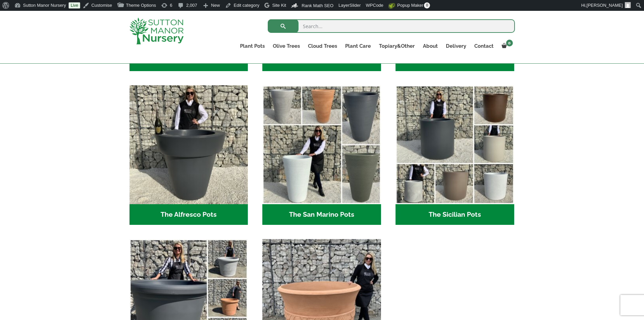 The image size is (644, 320). What do you see at coordinates (322, 215) in the screenshot?
I see `h2: The San Marino Pots` at bounding box center [322, 215].